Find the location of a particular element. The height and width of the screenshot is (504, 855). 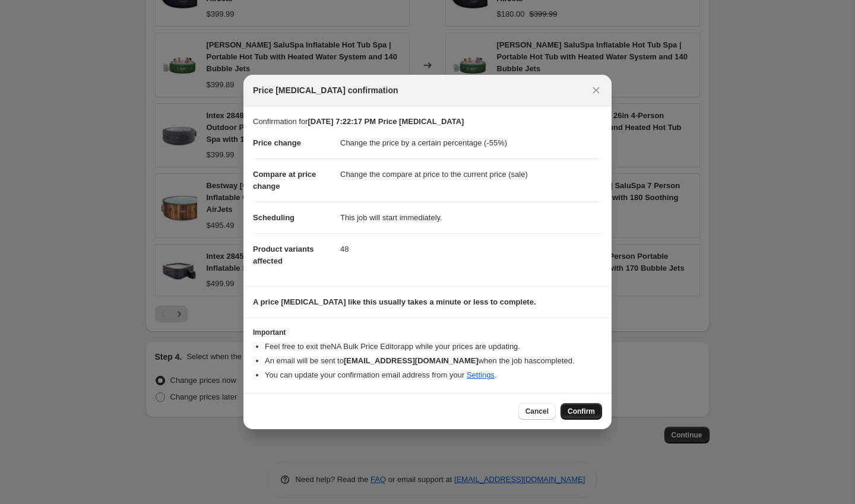

span: Compare at price change is located at coordinates (284, 180).